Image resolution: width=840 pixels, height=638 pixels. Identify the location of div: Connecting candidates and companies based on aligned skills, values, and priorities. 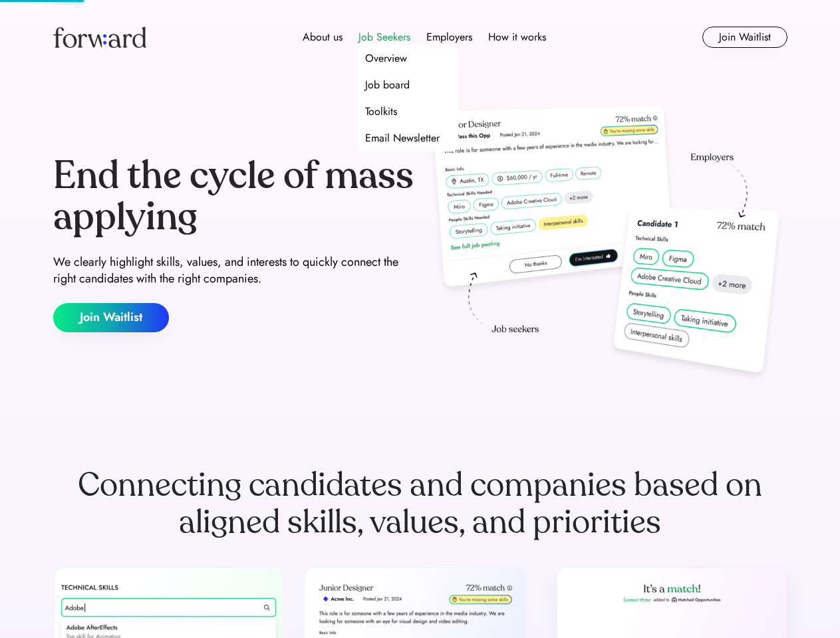
(420, 503).